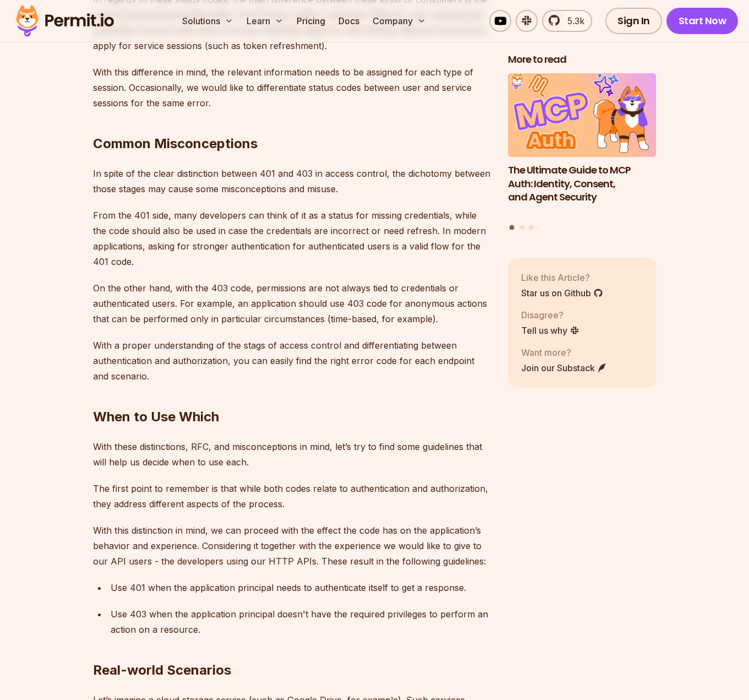 The height and width of the screenshot is (700, 749). Describe the element at coordinates (311, 21) in the screenshot. I see `a: Pricing` at that location.